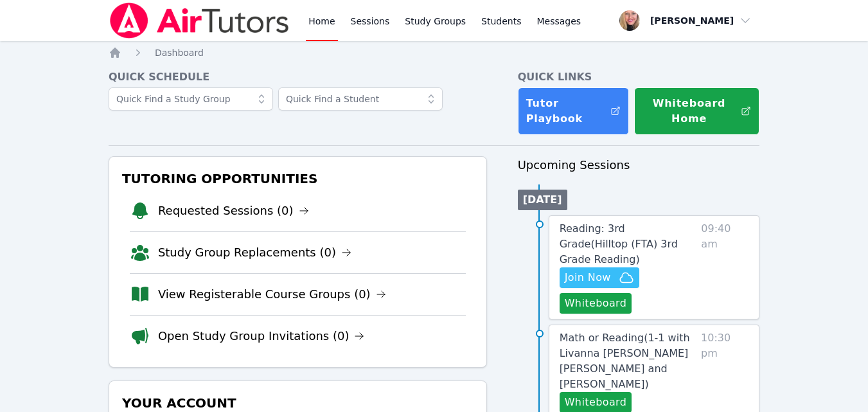 This screenshot has width=868, height=412. I want to click on a: Study Group Replacements (0), so click(254, 253).